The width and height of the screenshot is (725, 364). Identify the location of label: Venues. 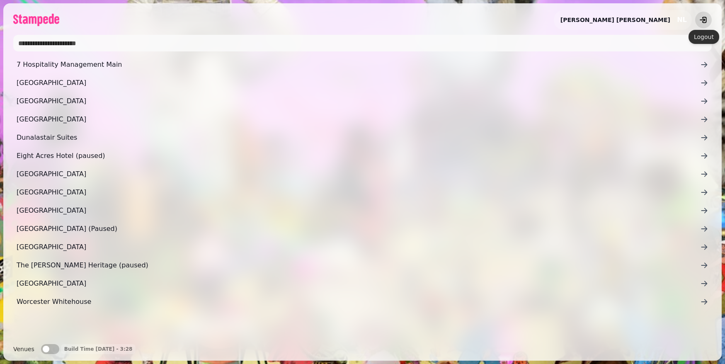
(24, 349).